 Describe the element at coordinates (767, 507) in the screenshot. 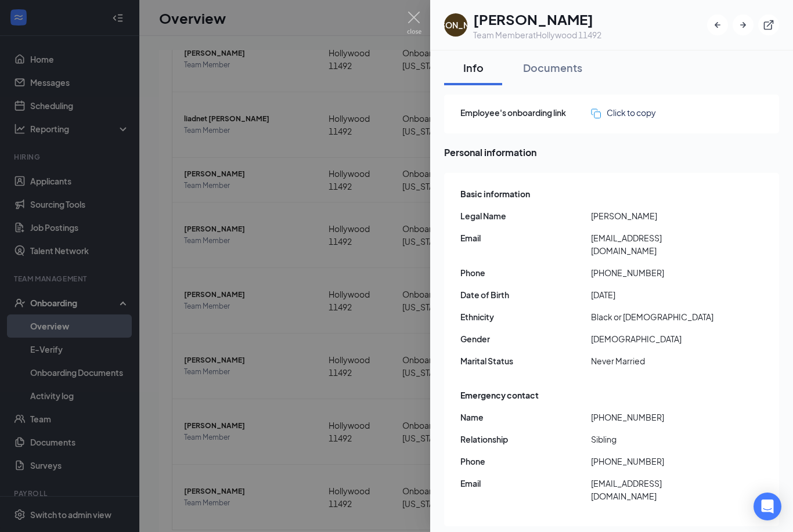

I see `div: Open Intercom Messenger` at that location.